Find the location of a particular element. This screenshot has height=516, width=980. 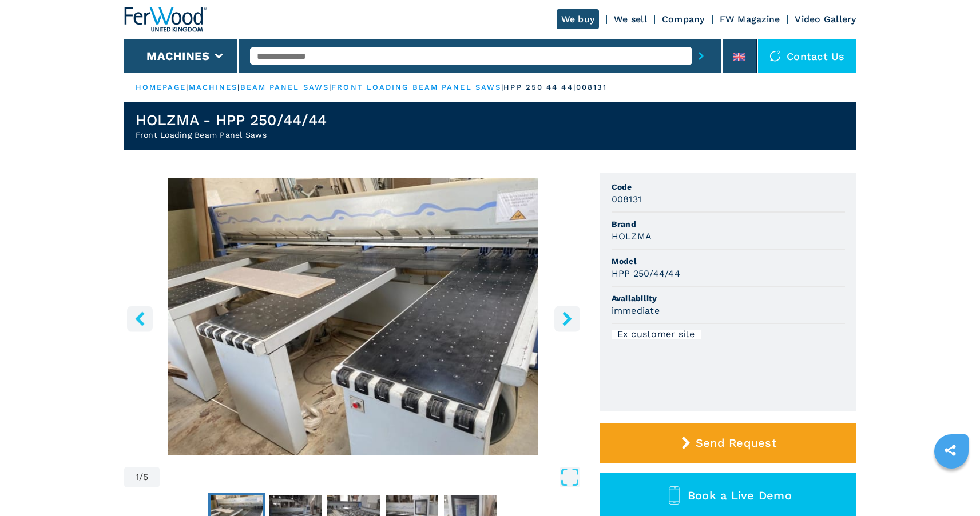

div: Go to Slide 1 is located at coordinates (354, 317).